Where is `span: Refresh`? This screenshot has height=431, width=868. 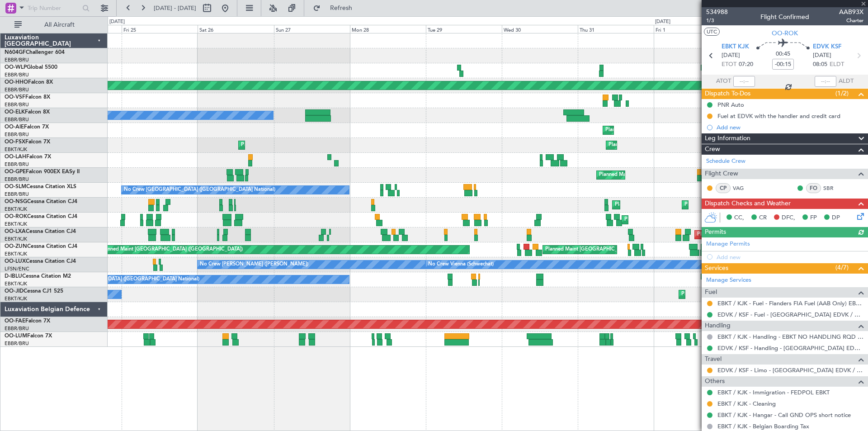
span: Refresh is located at coordinates (341, 8).